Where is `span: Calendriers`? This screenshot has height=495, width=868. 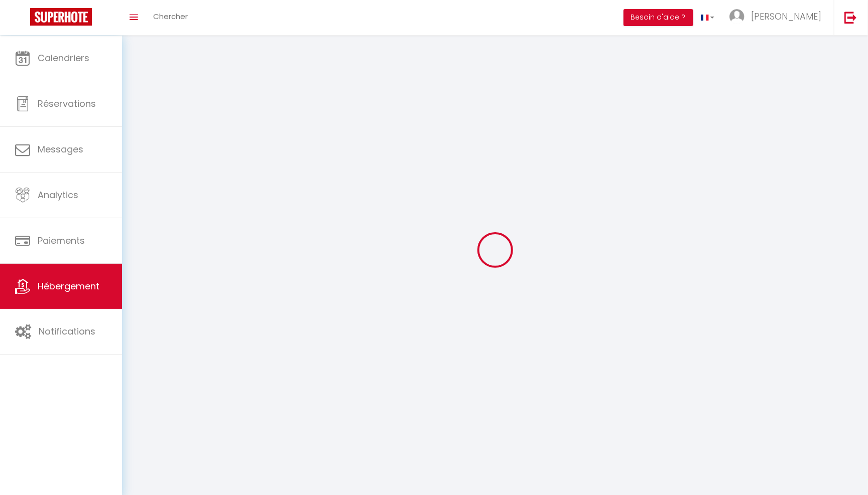
span: Calendriers is located at coordinates (63, 58).